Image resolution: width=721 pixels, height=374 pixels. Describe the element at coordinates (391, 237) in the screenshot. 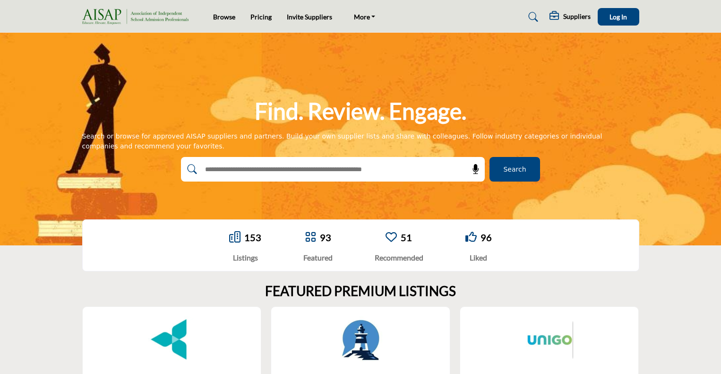

I see `a: Go to Recommended` at that location.